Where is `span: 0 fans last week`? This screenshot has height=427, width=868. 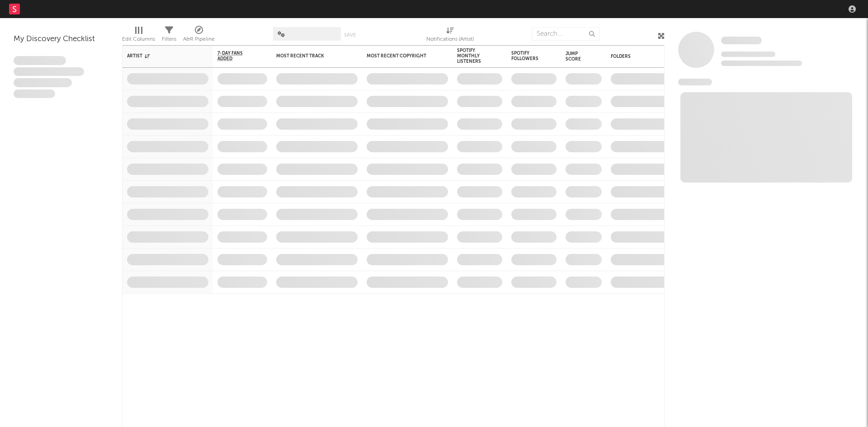 span: 0 fans last week is located at coordinates (762, 63).